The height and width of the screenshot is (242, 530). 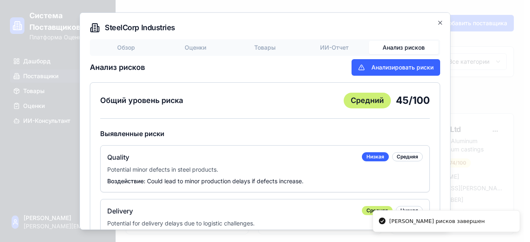 I want to click on div: Средний, so click(x=367, y=100).